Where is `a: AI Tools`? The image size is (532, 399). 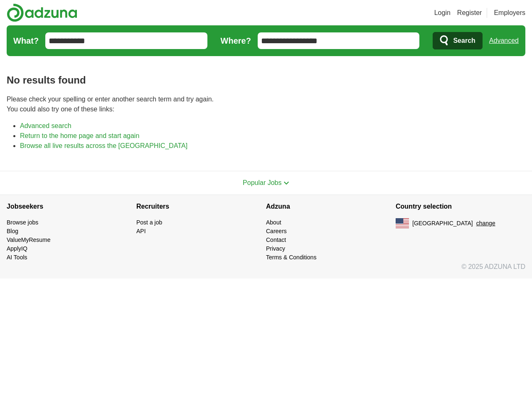 a: AI Tools is located at coordinates (17, 257).